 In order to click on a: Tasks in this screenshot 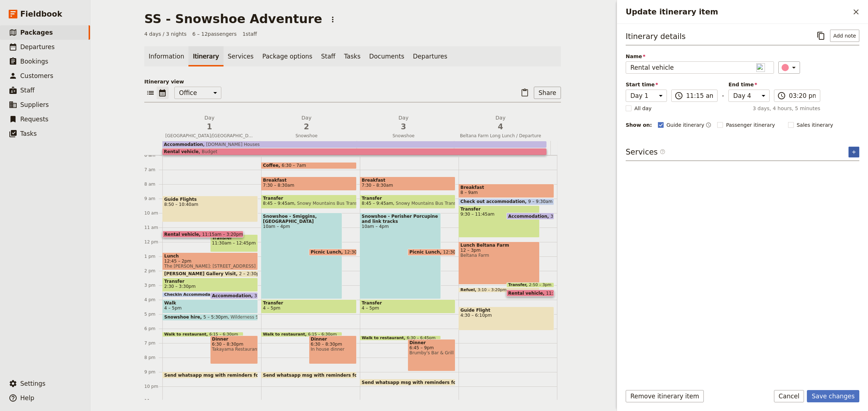, I will do `click(352, 56)`.